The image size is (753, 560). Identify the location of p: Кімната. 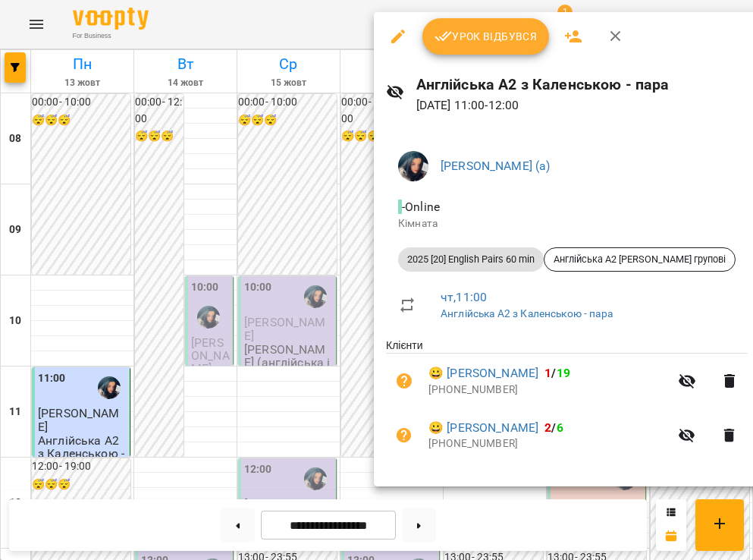
(567, 224).